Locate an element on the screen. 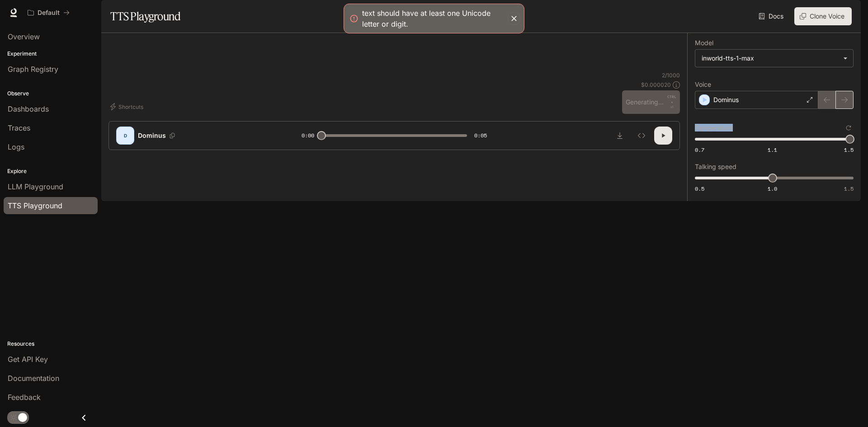 This screenshot has width=868, height=427. span: 0.7 is located at coordinates (700, 150).